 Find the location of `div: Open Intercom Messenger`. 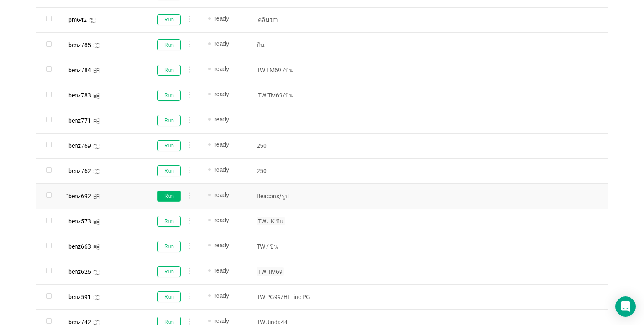

div: Open Intercom Messenger is located at coordinates (626, 307).